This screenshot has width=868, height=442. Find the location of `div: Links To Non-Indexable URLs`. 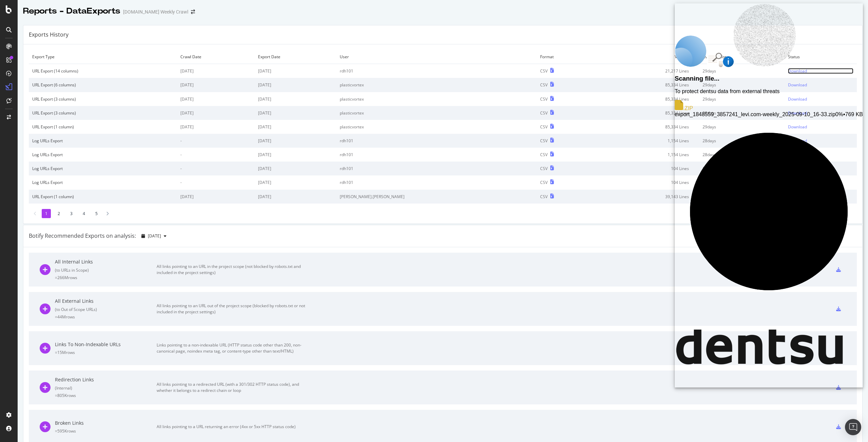

div: Links To Non-Indexable URLs is located at coordinates (106, 344).